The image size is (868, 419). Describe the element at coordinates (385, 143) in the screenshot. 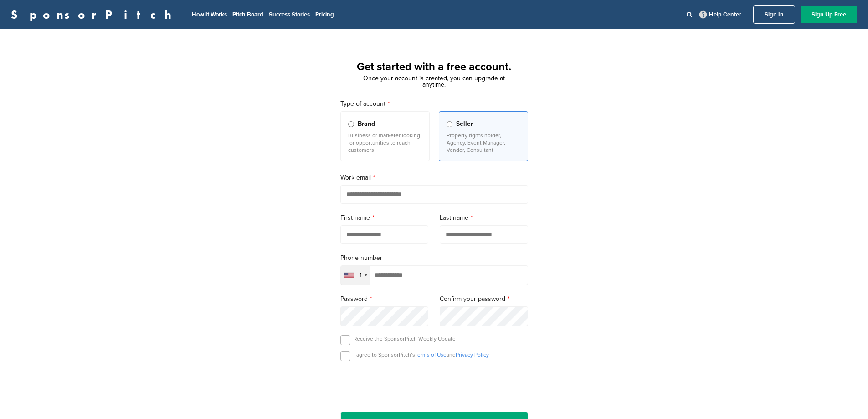

I see `p: Business or marketer looking for opportunities to reach customers` at that location.